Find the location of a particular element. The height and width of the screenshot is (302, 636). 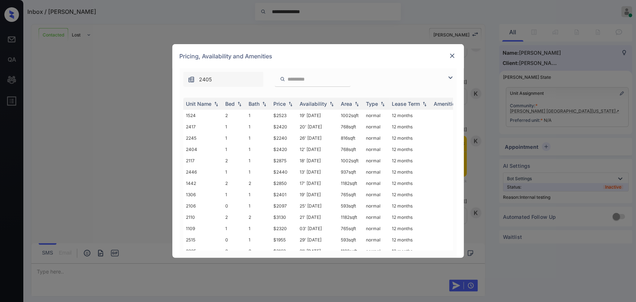

td: 2417 is located at coordinates (203, 126).